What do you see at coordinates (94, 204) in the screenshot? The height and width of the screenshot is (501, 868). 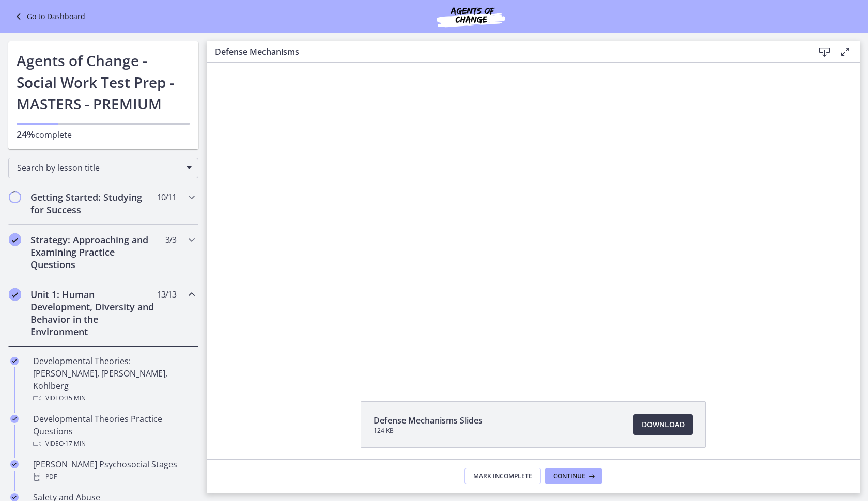 I see `h2: Getting Started: Studying for Success` at bounding box center [94, 204].